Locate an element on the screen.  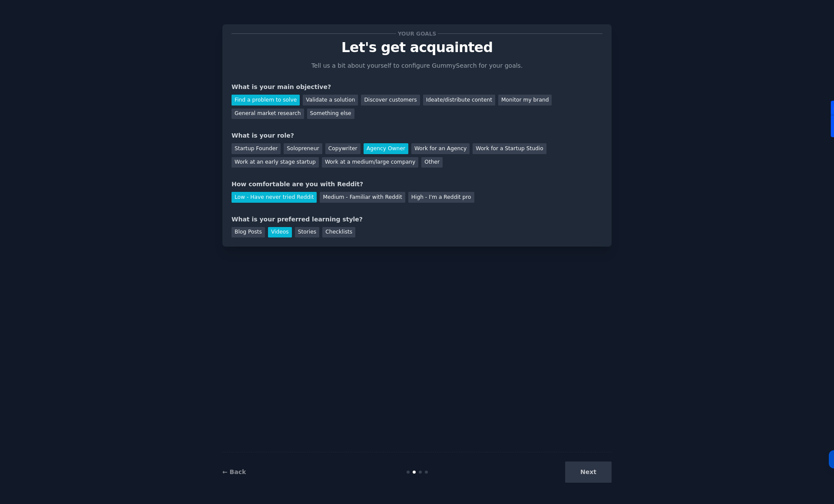
a: ← Back is located at coordinates (234, 472).